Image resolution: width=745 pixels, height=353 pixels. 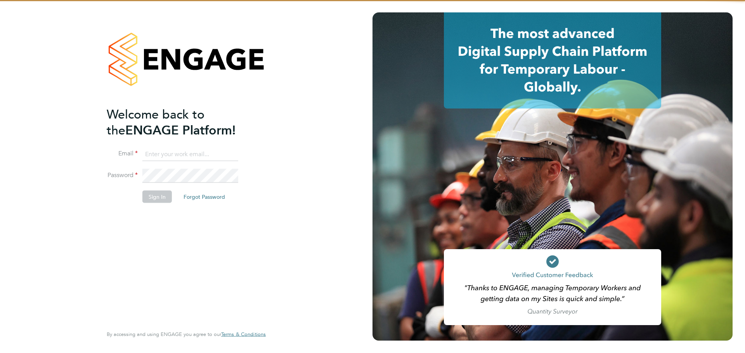 What do you see at coordinates (190, 154) in the screenshot?
I see `input: Enter your work email...` at bounding box center [190, 154].